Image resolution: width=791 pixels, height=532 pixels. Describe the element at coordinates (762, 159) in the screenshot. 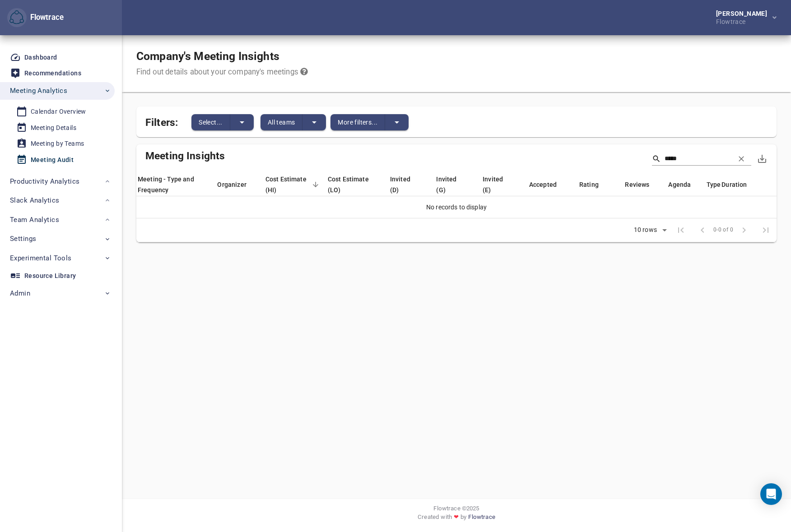

I see `button: Export` at that location.